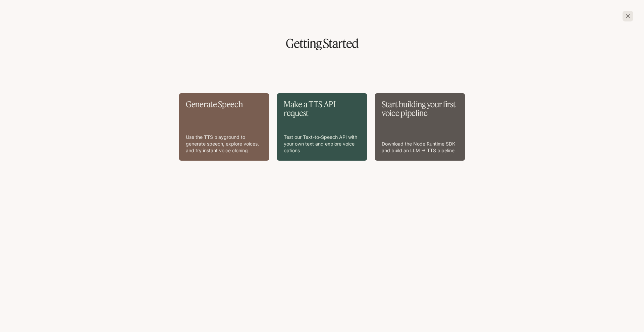  I want to click on p: Test our Text-to-Speech API with your own text and explore voice options, so click(322, 144).